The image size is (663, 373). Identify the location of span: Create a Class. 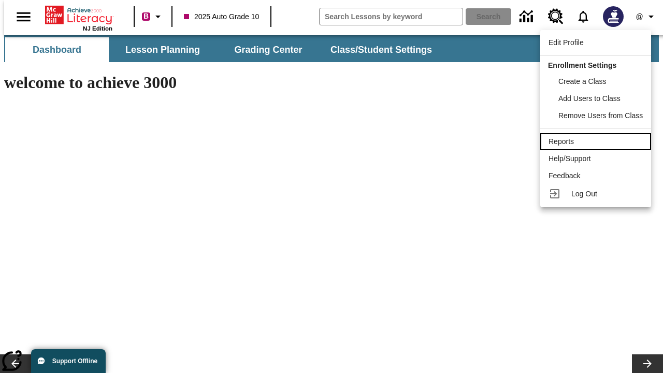
(582, 81).